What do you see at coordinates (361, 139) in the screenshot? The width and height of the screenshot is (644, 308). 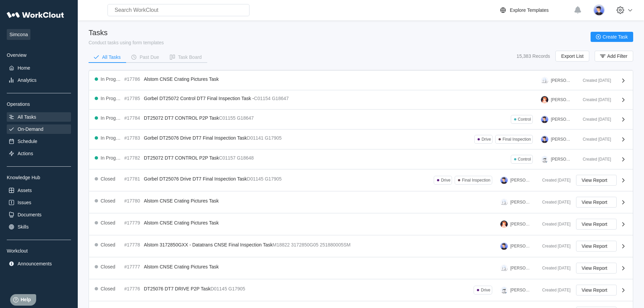 I see `a: In Progress#17783Gorbel DT25076 Drive DT7 Final Inspection TaskD01141G17905DriveFinal Inspection[...` at bounding box center [361, 139].